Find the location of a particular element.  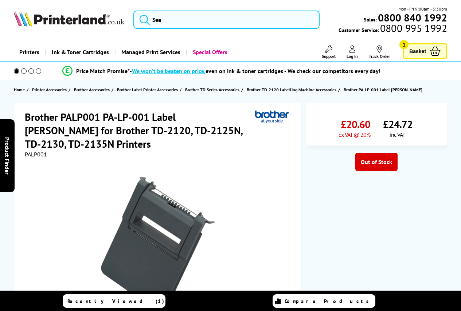

span: Log In is located at coordinates (352, 56).